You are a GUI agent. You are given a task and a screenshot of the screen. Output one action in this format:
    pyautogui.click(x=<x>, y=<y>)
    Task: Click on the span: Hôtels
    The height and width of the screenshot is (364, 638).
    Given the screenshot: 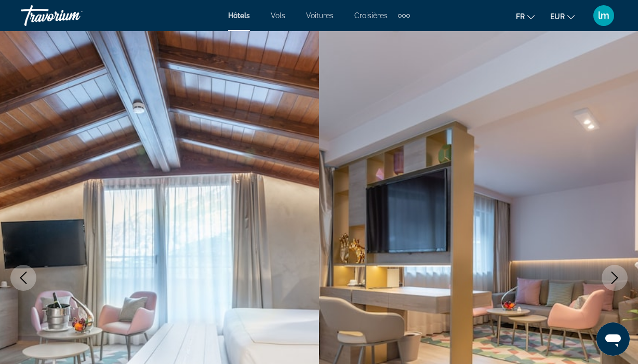 What is the action you would take?
    pyautogui.click(x=239, y=16)
    